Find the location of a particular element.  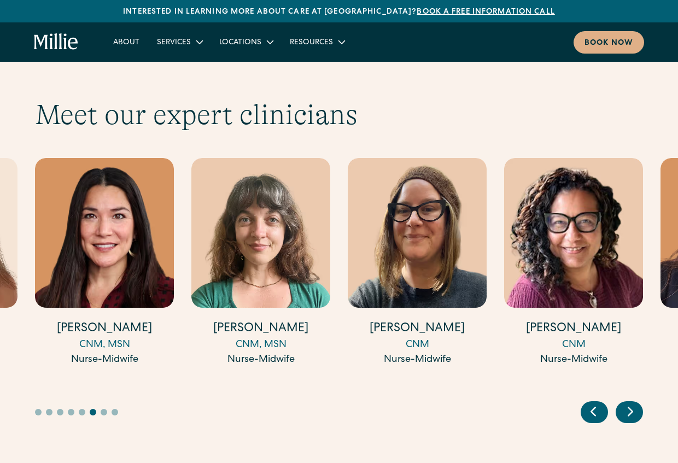

button: Go to slide 2 is located at coordinates (49, 412).